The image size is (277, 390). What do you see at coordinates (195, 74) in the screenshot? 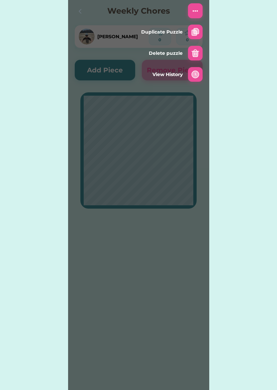
I see `img: interface-time-clock-circle--clock-loading-measure-time-circle.svg` at bounding box center [195, 74].